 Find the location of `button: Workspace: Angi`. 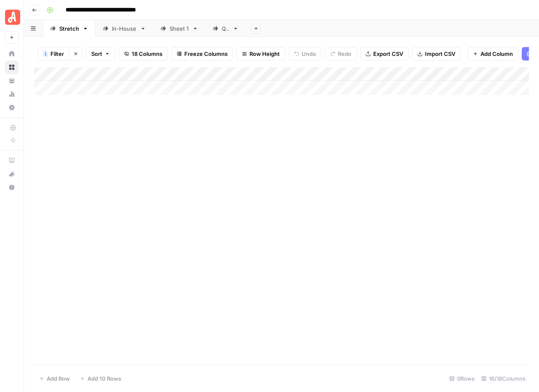

button: Workspace: Angi is located at coordinates (12, 17).